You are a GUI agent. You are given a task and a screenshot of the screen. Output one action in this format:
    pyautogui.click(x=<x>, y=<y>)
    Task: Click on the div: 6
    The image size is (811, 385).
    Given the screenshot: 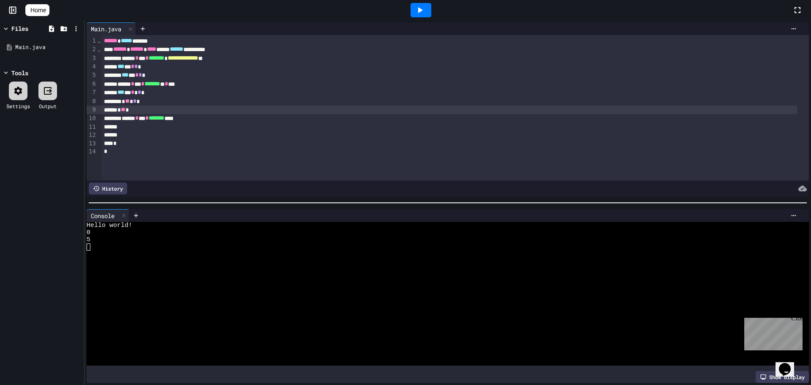 What is the action you would take?
    pyautogui.click(x=92, y=84)
    